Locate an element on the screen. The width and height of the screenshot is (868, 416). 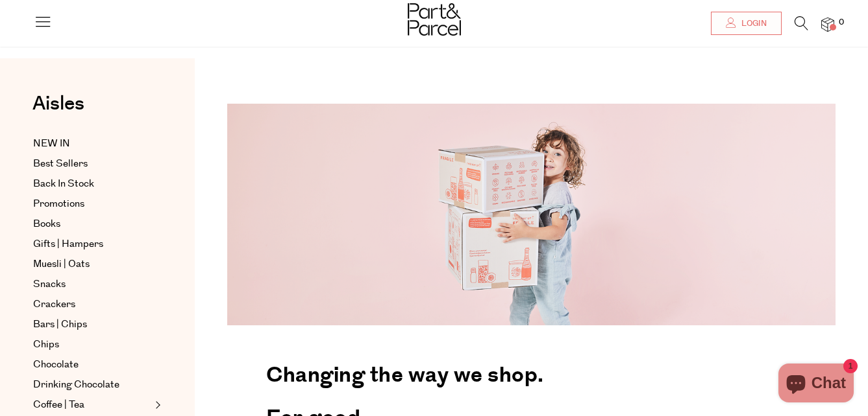
a: Drinking Chocolate is located at coordinates (92, 385).